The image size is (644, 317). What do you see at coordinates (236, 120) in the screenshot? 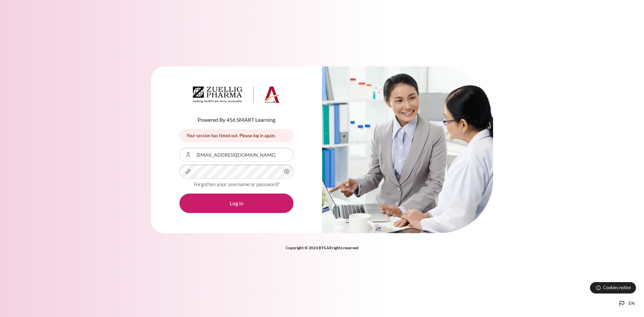
I see `p: Powered By 456 SMART Learning` at bounding box center [236, 120].